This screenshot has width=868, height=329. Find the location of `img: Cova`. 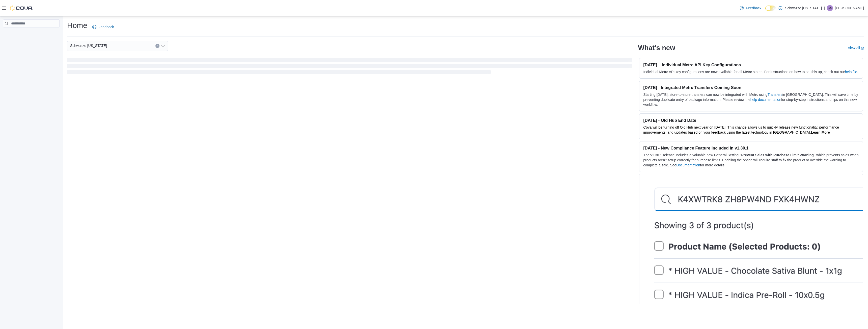

img: Cova is located at coordinates (22, 8).